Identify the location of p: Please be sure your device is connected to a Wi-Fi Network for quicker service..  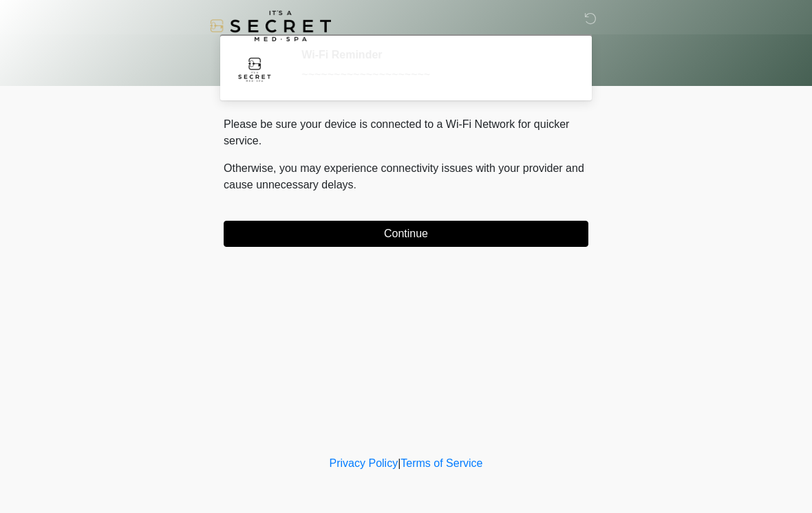
(406, 132).